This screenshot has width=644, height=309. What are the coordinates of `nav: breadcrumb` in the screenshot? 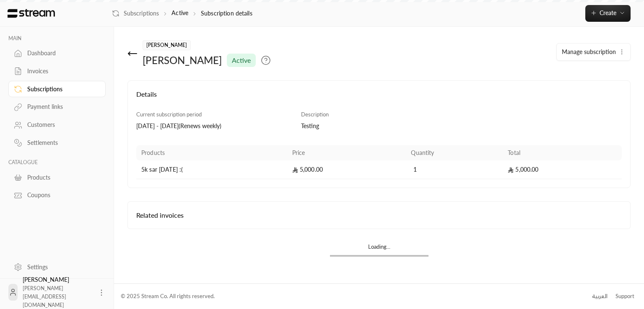 It's located at (182, 13).